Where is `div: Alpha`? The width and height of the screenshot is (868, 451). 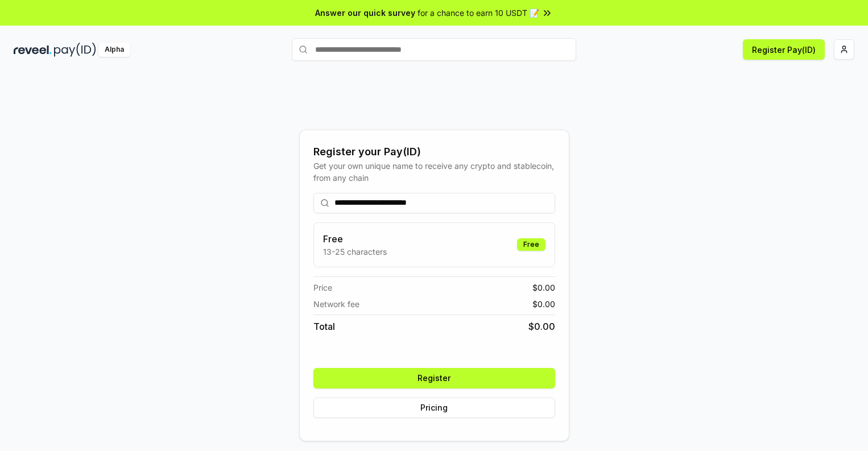 div: Alpha is located at coordinates (115, 50).